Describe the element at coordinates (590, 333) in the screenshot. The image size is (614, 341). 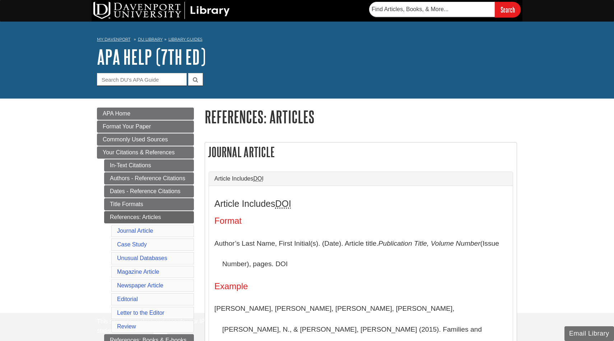
I see `button: Email Library` at that location.